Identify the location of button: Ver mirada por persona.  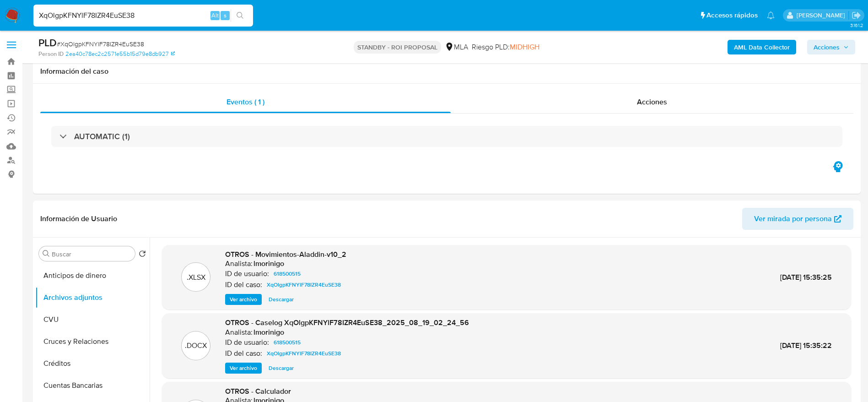
(798, 219).